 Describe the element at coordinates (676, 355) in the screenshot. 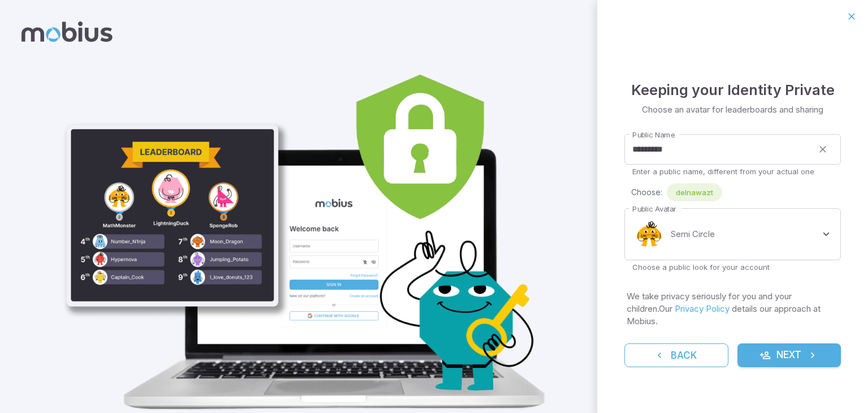

I see `button: Back` at that location.